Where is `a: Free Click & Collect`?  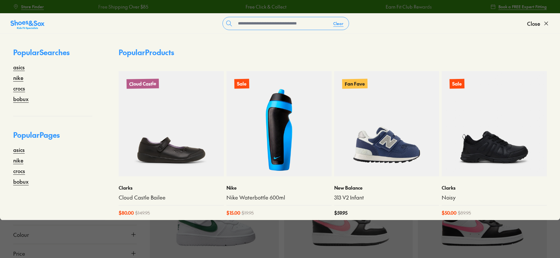
a: Free Click & Collect is located at coordinates (266, 7).